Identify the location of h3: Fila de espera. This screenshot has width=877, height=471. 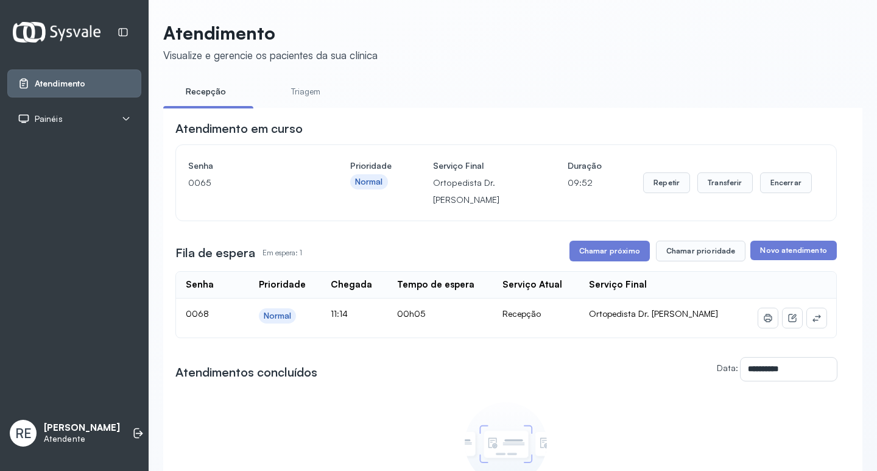
(215, 253).